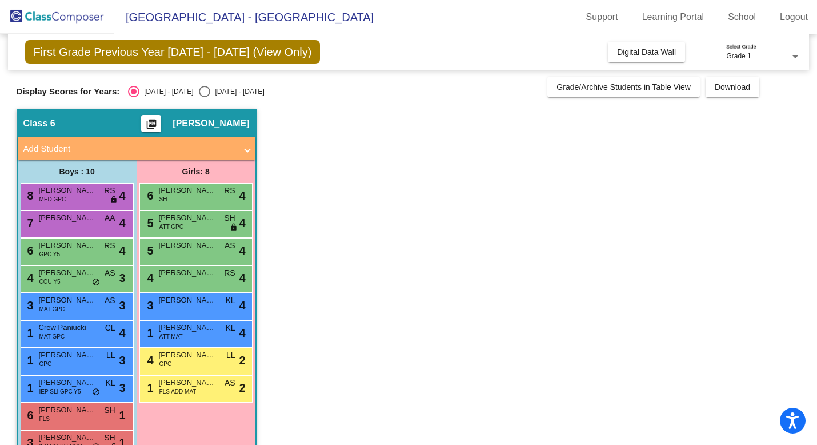  What do you see at coordinates (130, 149) in the screenshot?
I see `mat-panel-title: Add Student` at bounding box center [130, 149].